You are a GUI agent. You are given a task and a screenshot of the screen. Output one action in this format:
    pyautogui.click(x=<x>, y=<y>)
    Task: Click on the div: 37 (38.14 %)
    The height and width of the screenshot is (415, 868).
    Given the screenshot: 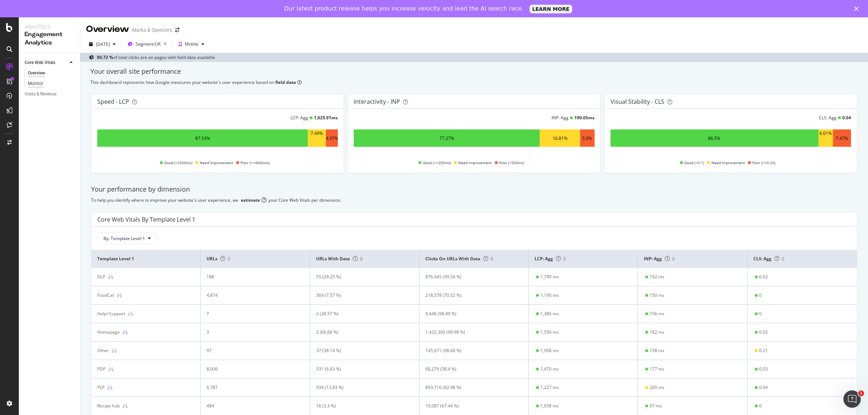 What is the action you would take?
    pyautogui.click(x=359, y=351)
    